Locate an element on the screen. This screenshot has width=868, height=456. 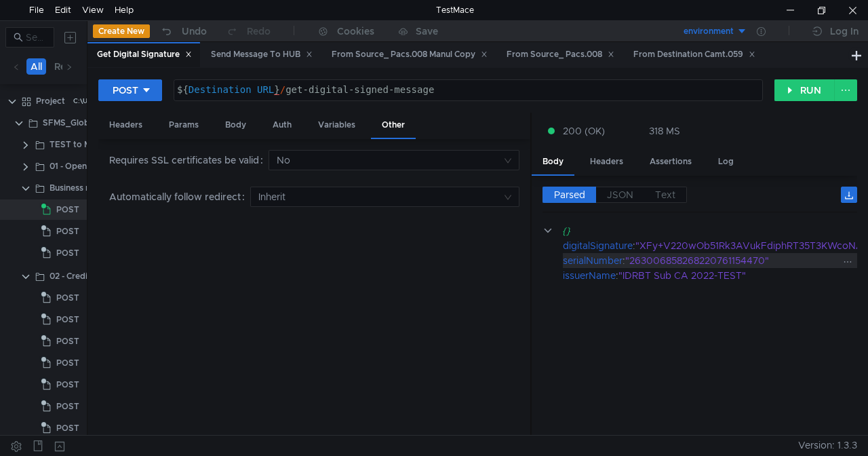
span: Version: 1.3.3 is located at coordinates (827, 445).